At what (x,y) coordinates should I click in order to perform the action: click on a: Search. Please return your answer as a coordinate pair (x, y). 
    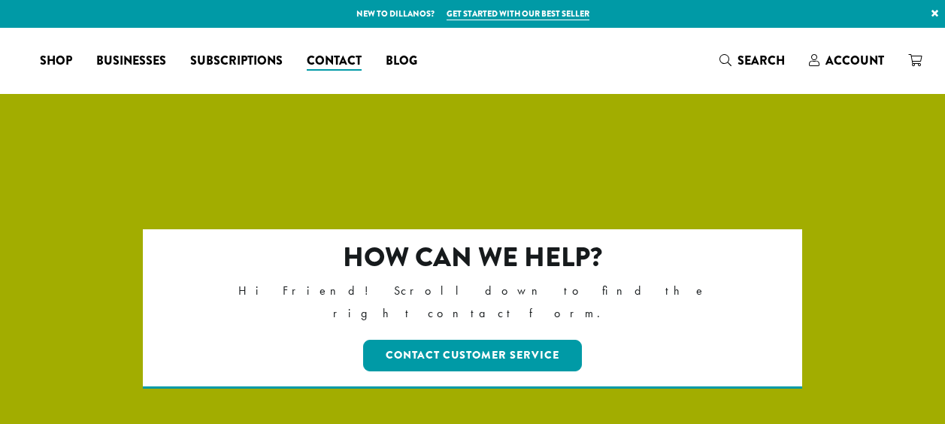
    Looking at the image, I should click on (752, 60).